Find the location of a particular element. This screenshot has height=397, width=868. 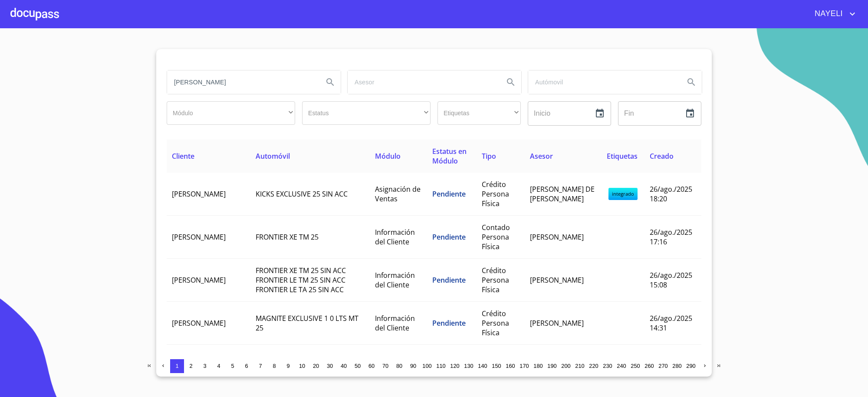

button: 200 is located at coordinates (566, 366).